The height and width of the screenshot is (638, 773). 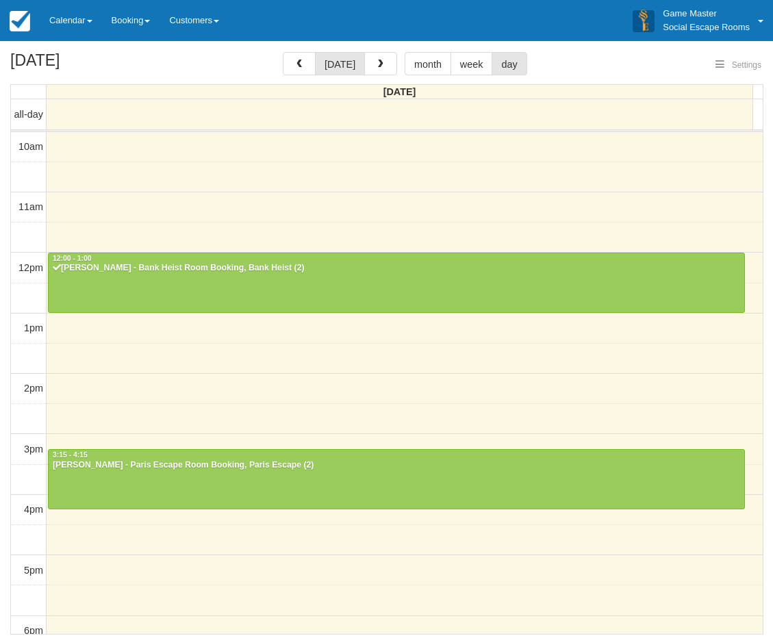 What do you see at coordinates (472, 64) in the screenshot?
I see `button: week` at bounding box center [472, 64].